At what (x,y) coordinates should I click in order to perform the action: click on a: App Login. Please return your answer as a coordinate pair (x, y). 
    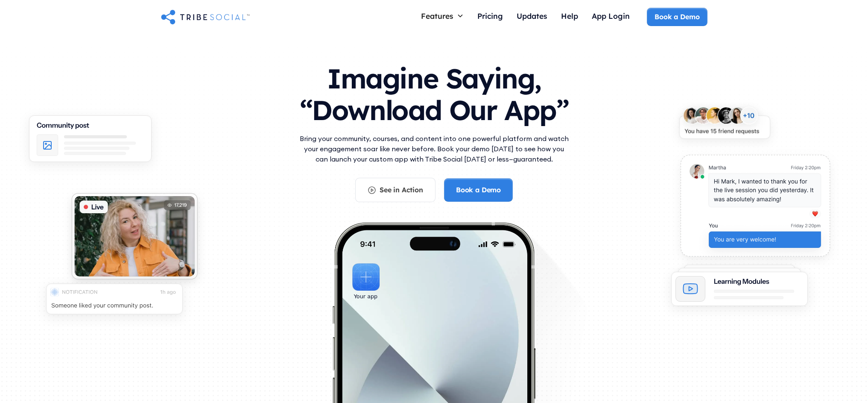
    Looking at the image, I should click on (611, 17).